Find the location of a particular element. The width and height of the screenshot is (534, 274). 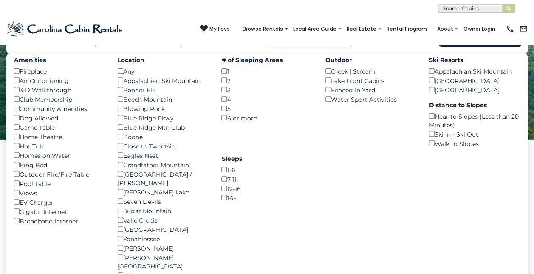

div: Lake Front Cabins is located at coordinates (371, 80).